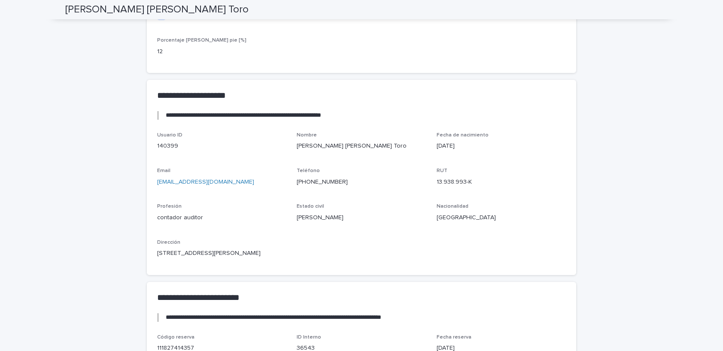 This screenshot has height=351, width=723. What do you see at coordinates (221, 146) in the screenshot?
I see `p: 140399` at bounding box center [221, 146].